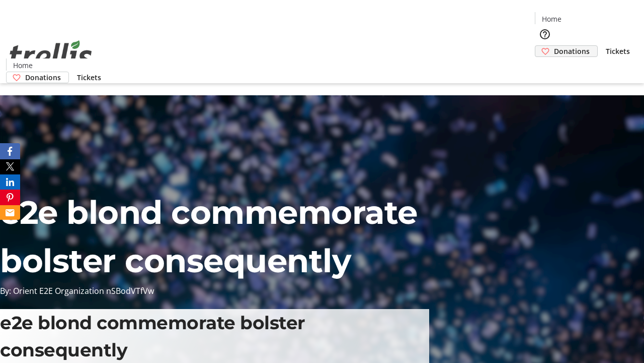  I want to click on button: Help, so click(545, 34).